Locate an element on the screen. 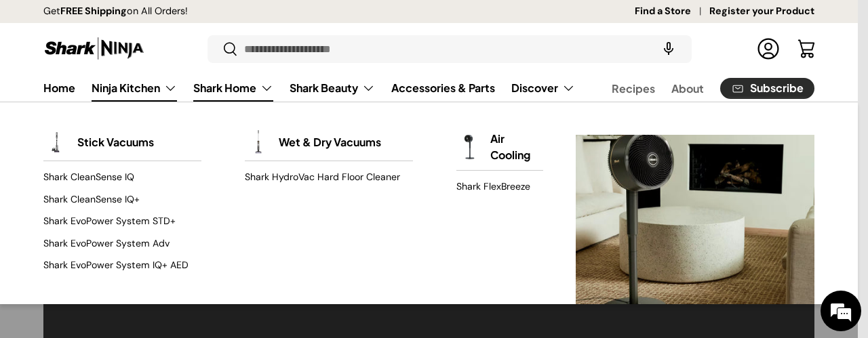 This screenshot has width=868, height=338. a: Recipes is located at coordinates (634, 88).